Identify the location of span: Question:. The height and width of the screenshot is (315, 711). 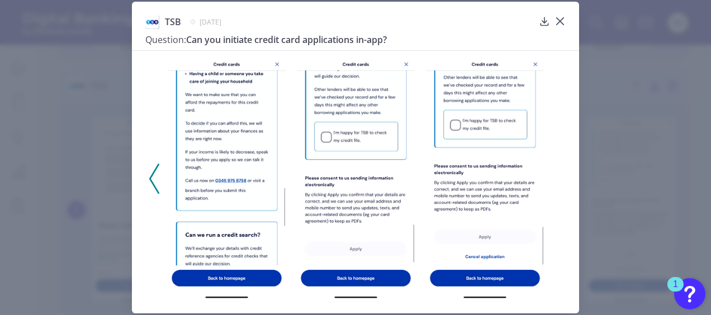
(165, 40).